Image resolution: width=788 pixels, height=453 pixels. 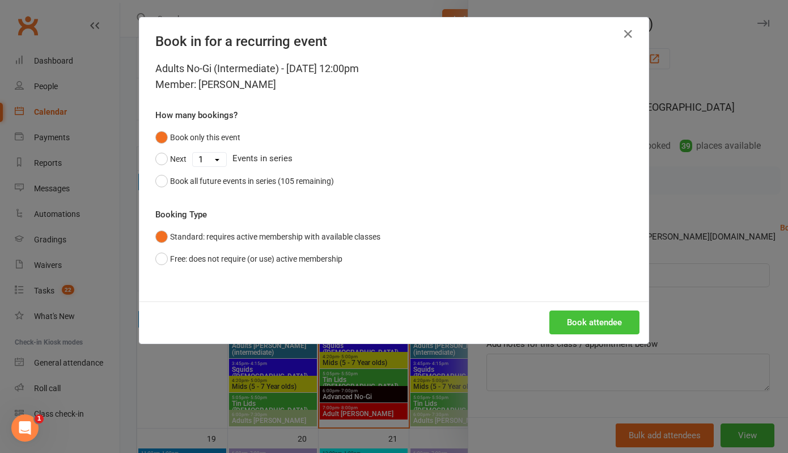 What do you see at coordinates (594, 322) in the screenshot?
I see `button: Book attendee` at bounding box center [594, 322].